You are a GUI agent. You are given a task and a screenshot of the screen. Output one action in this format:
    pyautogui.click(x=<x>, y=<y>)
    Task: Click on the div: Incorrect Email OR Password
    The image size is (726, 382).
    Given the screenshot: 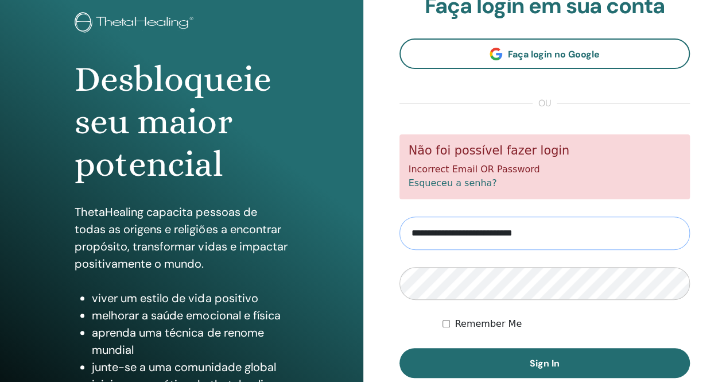 What is the action you would take?
    pyautogui.click(x=545, y=166)
    